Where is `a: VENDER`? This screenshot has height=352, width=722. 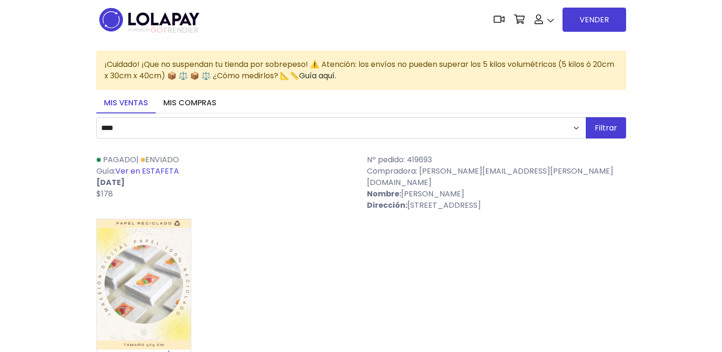 a: VENDER is located at coordinates (594, 19).